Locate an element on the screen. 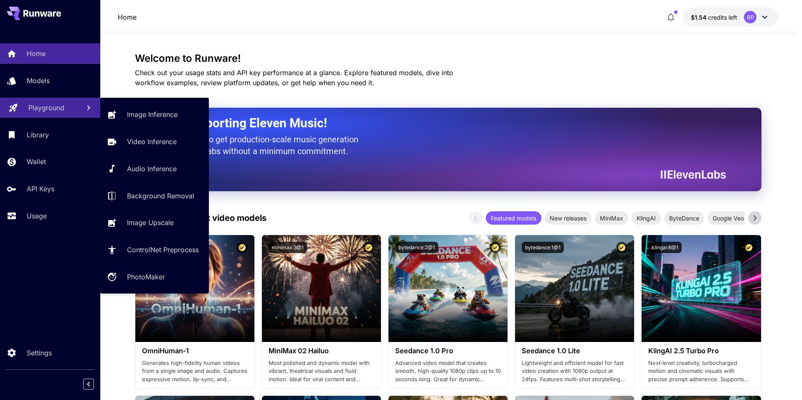 The height and width of the screenshot is (400, 802). button: $1.53875 is located at coordinates (730, 17).